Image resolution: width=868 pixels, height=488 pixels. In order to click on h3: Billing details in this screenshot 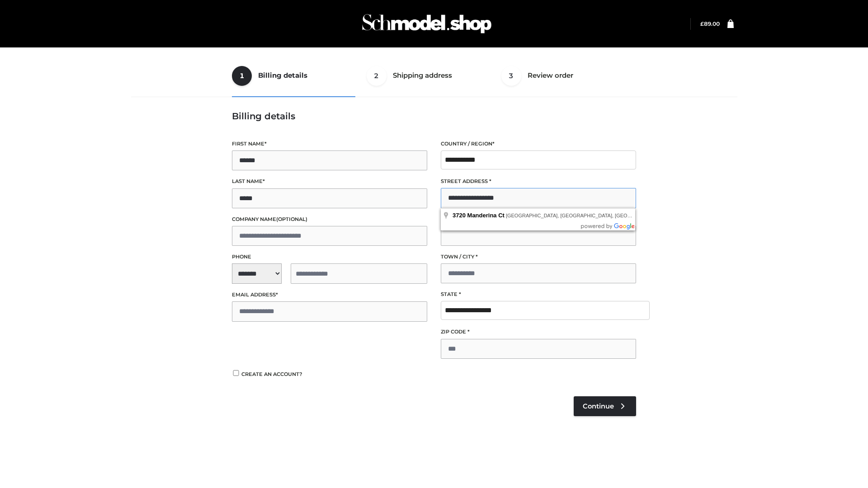, I will do `click(434, 116)`.